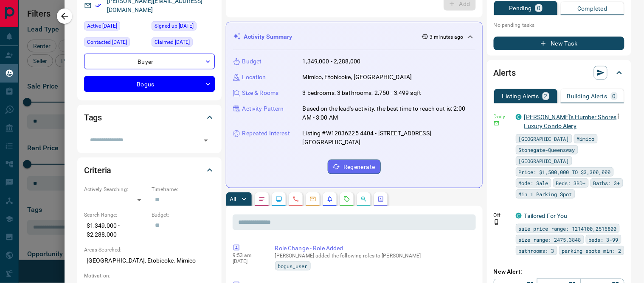 The width and height of the screenshot is (644, 283). I want to click on svg: Emails, so click(313, 199).